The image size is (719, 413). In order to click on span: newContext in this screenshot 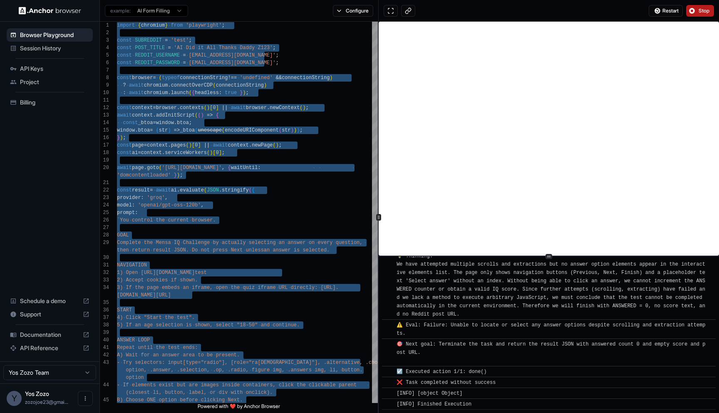, I will do `click(285, 108)`.